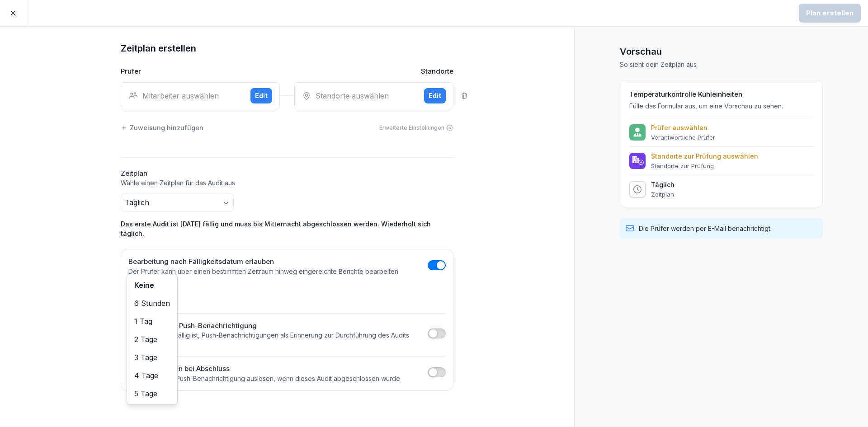  Describe the element at coordinates (145, 339) in the screenshot. I see `span: 2 Tage` at that location.